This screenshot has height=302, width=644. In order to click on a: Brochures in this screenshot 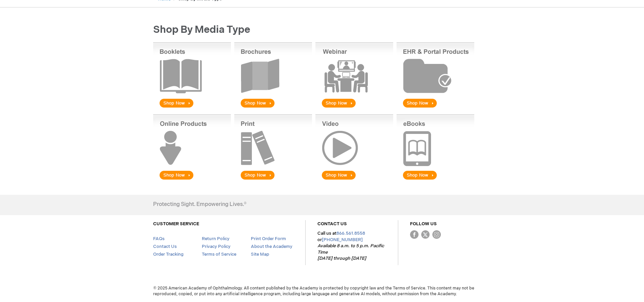, I will do `click(273, 107)`.